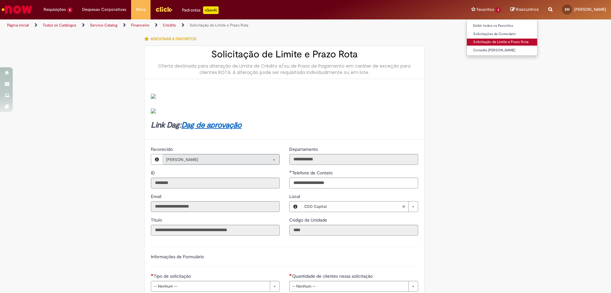  Describe the element at coordinates (200, 10) in the screenshot. I see `div: Padroniza` at that location.